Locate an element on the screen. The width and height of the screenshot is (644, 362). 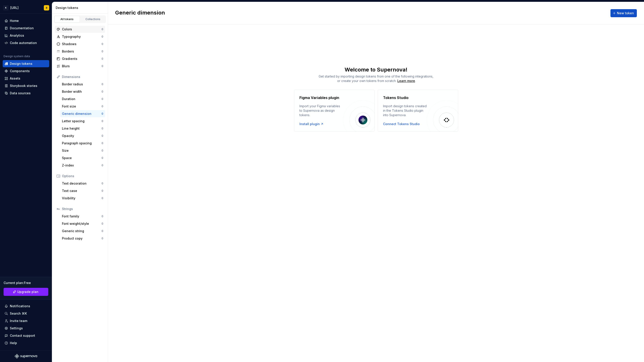
a: Supernova Logo is located at coordinates (26, 356).